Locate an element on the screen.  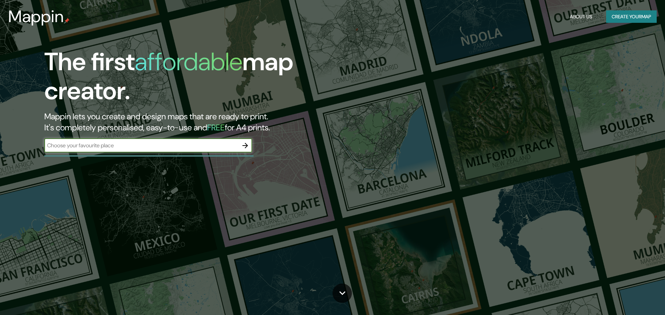
button: Create yourmap is located at coordinates (631, 17).